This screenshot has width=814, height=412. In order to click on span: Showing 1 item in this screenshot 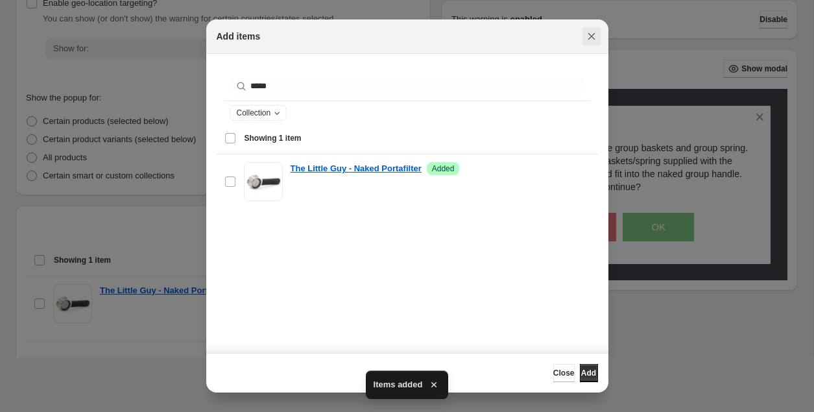, I will do `click(273, 138)`.